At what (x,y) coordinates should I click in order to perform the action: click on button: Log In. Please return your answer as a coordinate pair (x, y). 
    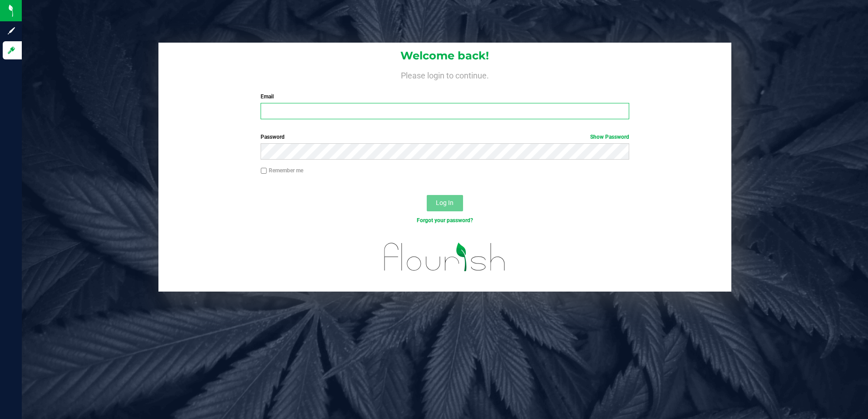
    Looking at the image, I should click on (444, 203).